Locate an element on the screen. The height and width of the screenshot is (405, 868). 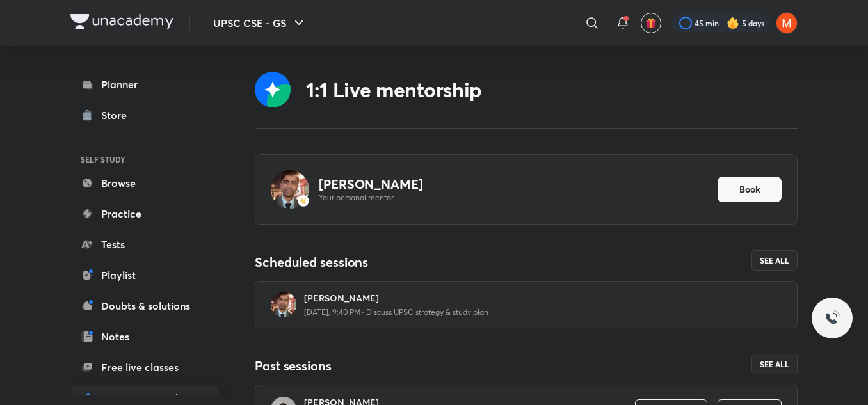
a: Store is located at coordinates (144, 115).